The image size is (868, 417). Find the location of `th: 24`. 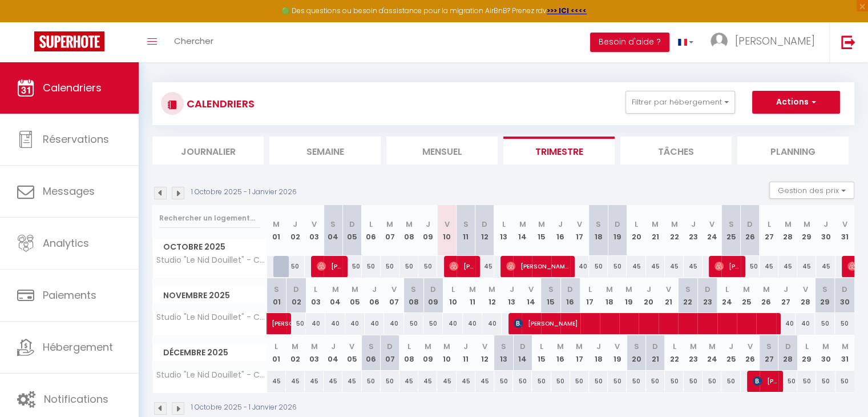

th: 24 is located at coordinates (712, 230).